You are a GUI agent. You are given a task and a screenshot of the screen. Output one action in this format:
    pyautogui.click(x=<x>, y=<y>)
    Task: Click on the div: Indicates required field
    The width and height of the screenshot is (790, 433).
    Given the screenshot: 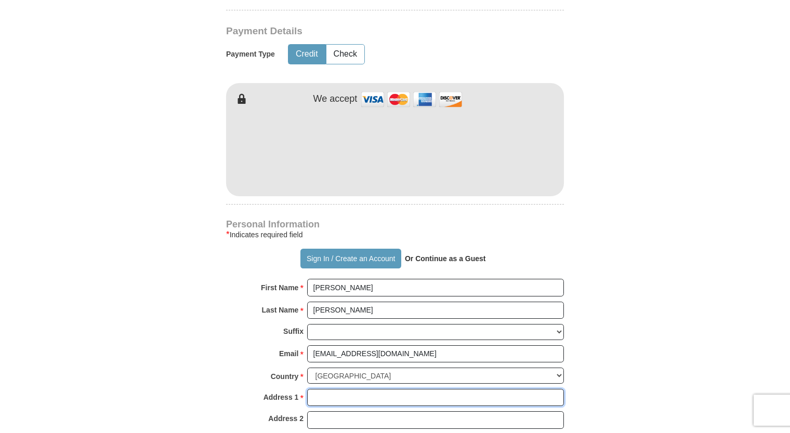 What is the action you would take?
    pyautogui.click(x=395, y=235)
    